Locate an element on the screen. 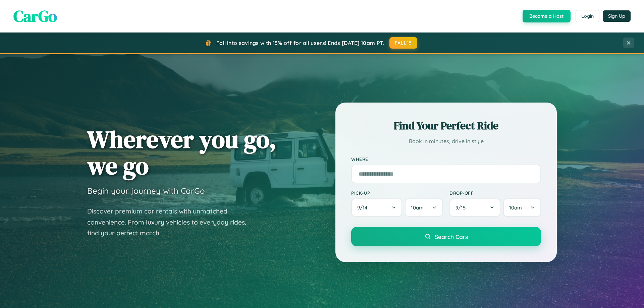  span: 9 / 15 is located at coordinates (462, 208).